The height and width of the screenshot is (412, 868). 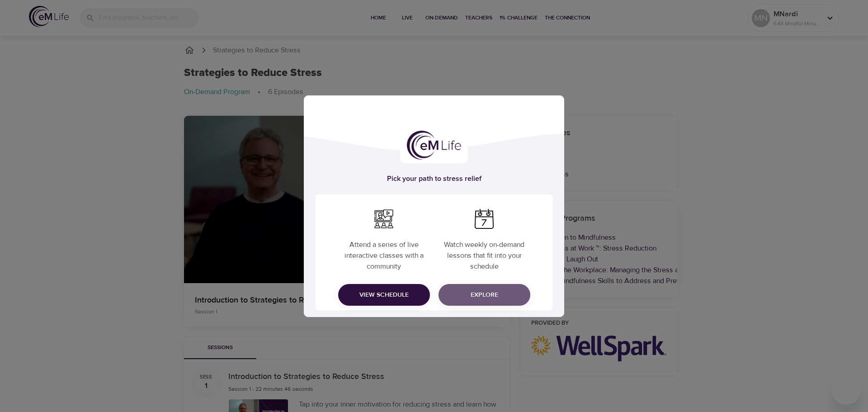 What do you see at coordinates (384, 219) in the screenshot?
I see `img: webimar.png` at bounding box center [384, 219].